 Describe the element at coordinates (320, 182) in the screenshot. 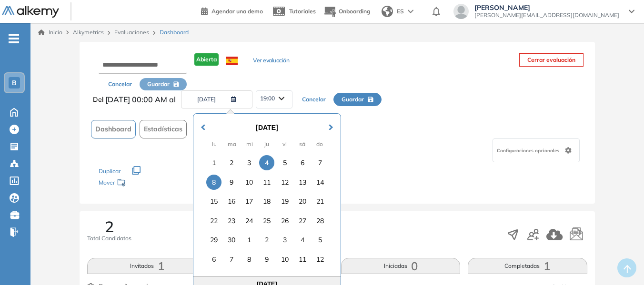

I see `div: Choose domingo, 14 de septiembre de 2025` at that location.